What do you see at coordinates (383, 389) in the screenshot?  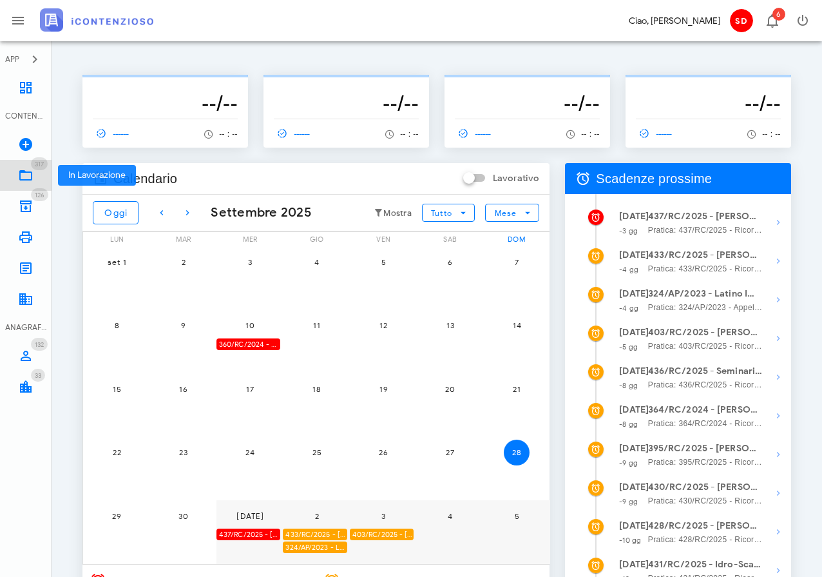 I see `button: 19` at bounding box center [383, 389].